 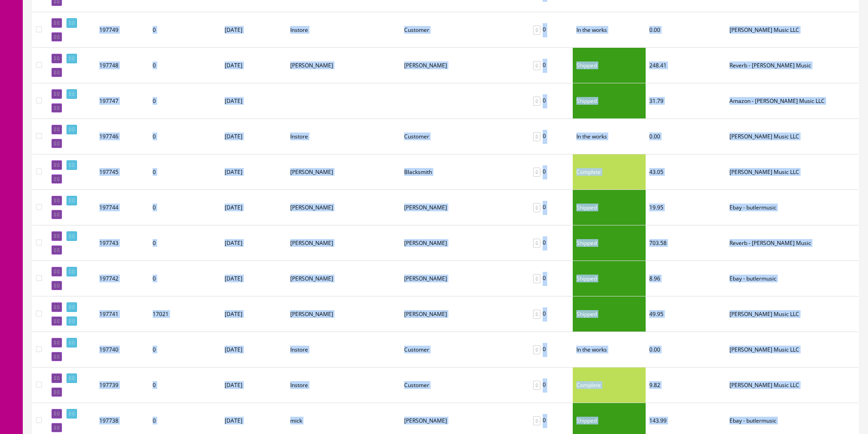 I want to click on td: Charles, so click(x=344, y=314).